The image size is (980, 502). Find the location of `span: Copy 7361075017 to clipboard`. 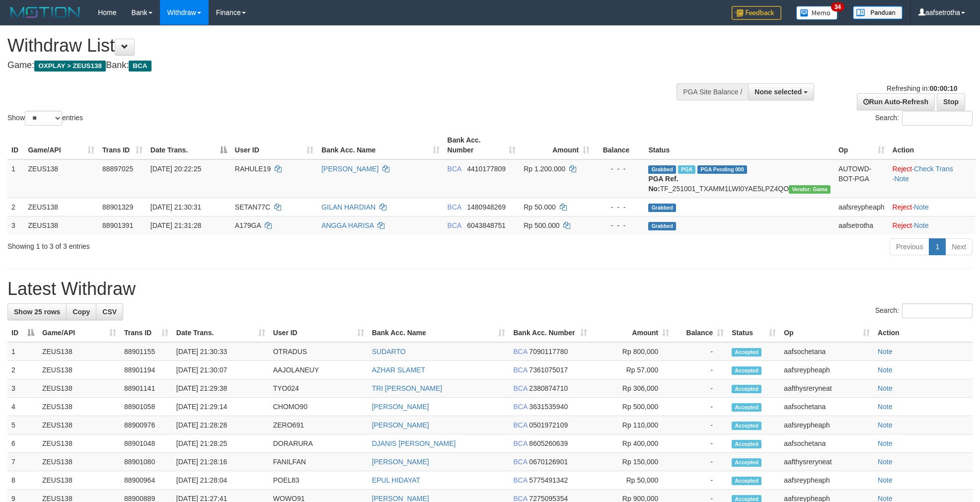

span: Copy 7361075017 to clipboard is located at coordinates (548, 370).